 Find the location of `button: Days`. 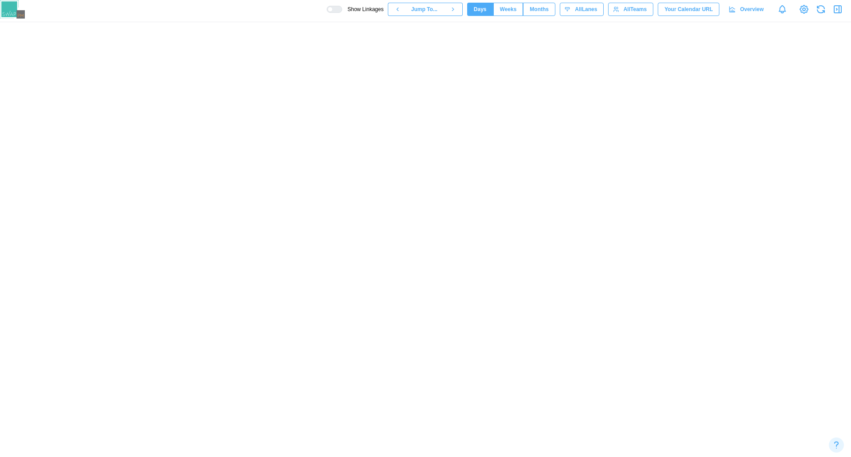

button: Days is located at coordinates (480, 9).